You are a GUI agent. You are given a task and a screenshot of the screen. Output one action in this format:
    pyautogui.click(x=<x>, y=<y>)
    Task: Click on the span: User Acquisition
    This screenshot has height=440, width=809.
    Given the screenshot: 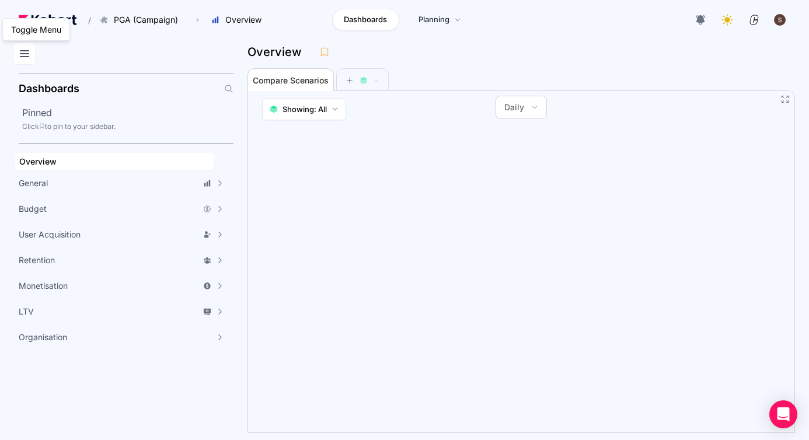 What is the action you would take?
    pyautogui.click(x=50, y=235)
    